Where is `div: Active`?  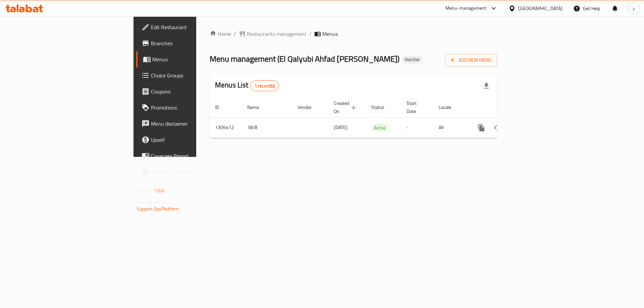 div: Active is located at coordinates (380, 127).